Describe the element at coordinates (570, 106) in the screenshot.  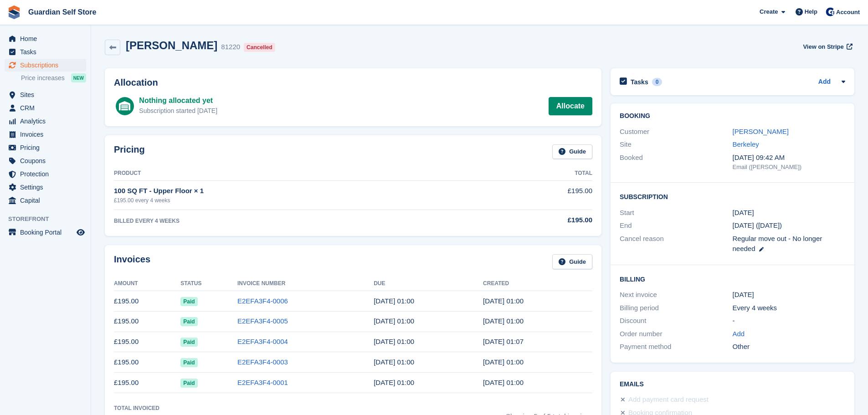
I see `a: Allocate` at that location.